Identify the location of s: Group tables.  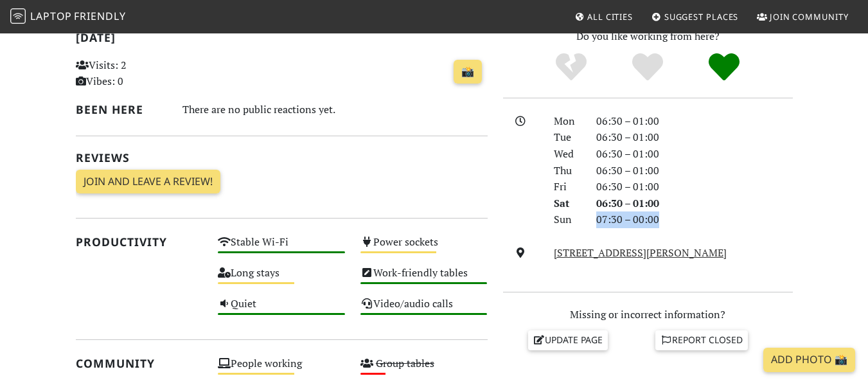
(405, 363).